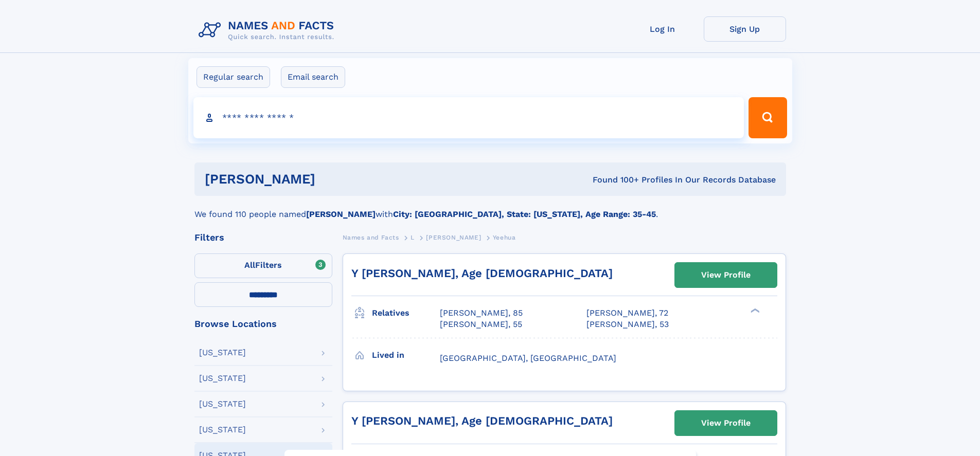 This screenshot has width=980, height=456. What do you see at coordinates (615, 180) in the screenshot?
I see `div: Found 100+ Profiles In Our Records Database` at bounding box center [615, 180].